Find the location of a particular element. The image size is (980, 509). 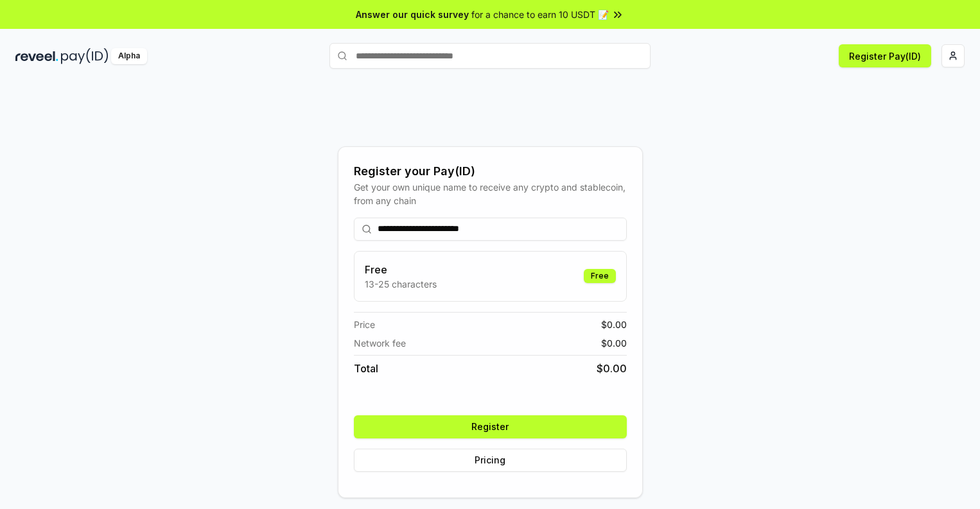

span: Answer our quick survey is located at coordinates (412, 14).